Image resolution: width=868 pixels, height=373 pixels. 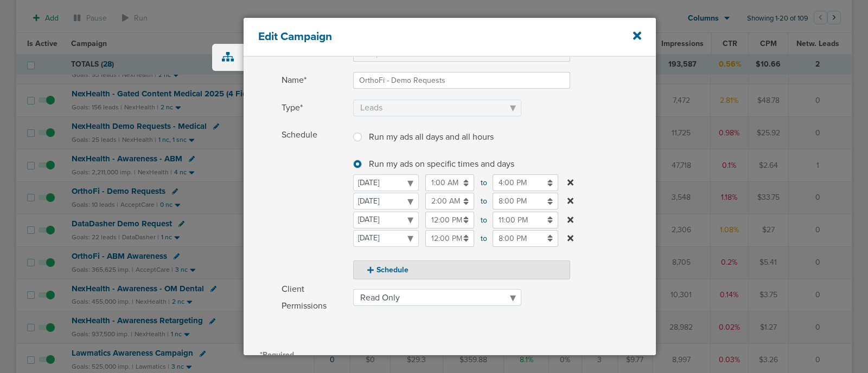 I want to click on span: Type*, so click(x=315, y=108).